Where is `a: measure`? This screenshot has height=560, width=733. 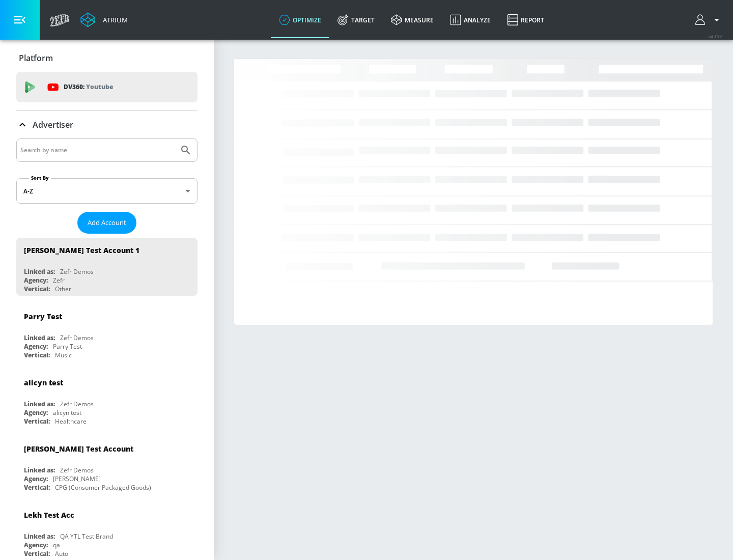
a: measure is located at coordinates (412, 20).